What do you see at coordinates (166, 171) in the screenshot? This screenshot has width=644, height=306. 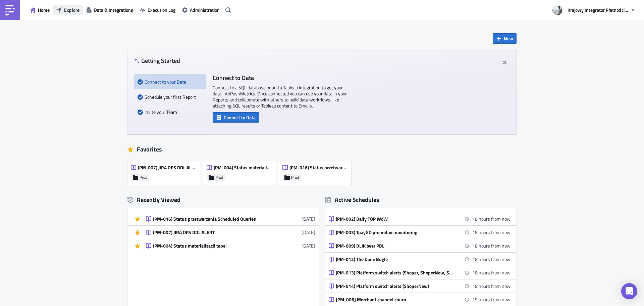 I see `a: (PM-007) JIRA OPS DDL ALERTProd` at bounding box center [166, 171].